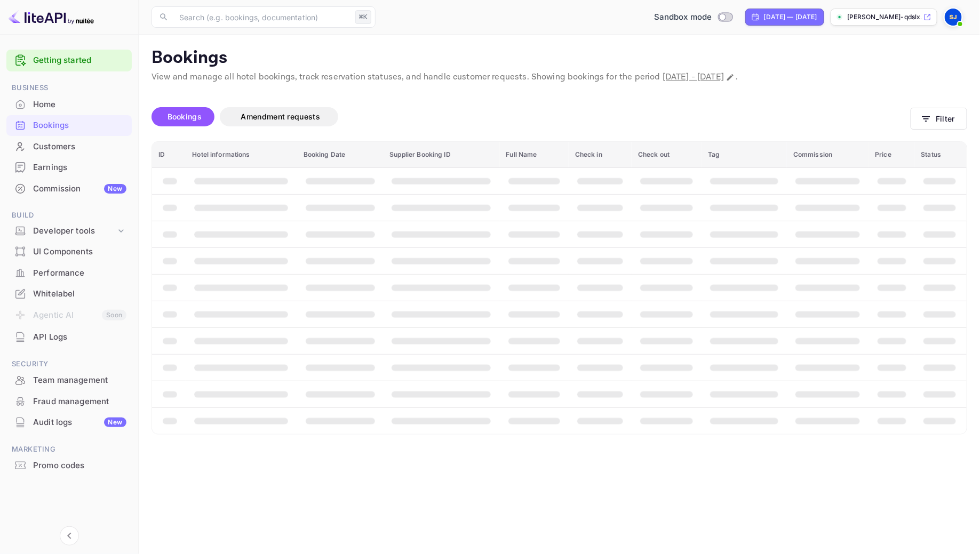 The image size is (980, 554). I want to click on a: Customers, so click(69, 146).